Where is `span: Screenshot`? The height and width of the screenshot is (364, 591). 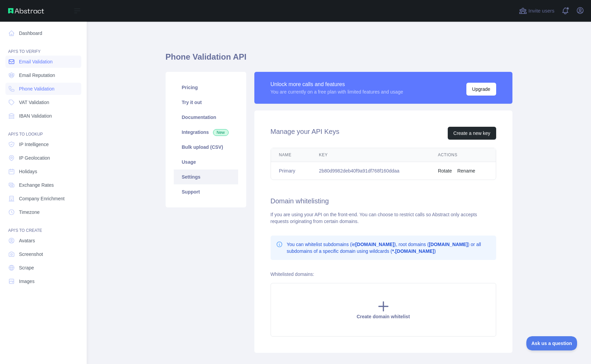 span: Screenshot is located at coordinates (31, 254).